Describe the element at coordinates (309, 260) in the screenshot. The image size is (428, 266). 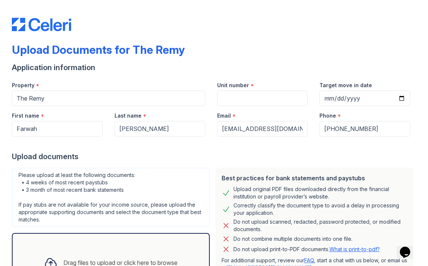
I see `a: FAQ` at that location.